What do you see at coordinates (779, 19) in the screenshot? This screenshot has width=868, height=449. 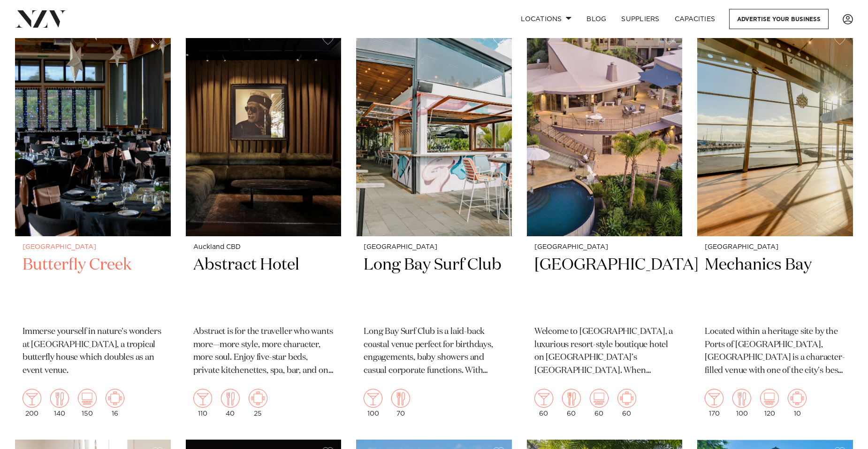 I see `a: Advertise your business` at bounding box center [779, 19].